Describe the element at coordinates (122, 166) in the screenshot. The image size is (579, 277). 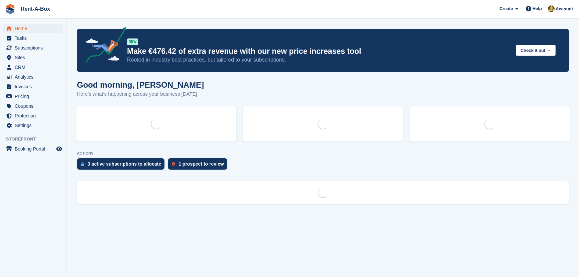
I see `a: 3 active subscriptions to allocate` at that location.